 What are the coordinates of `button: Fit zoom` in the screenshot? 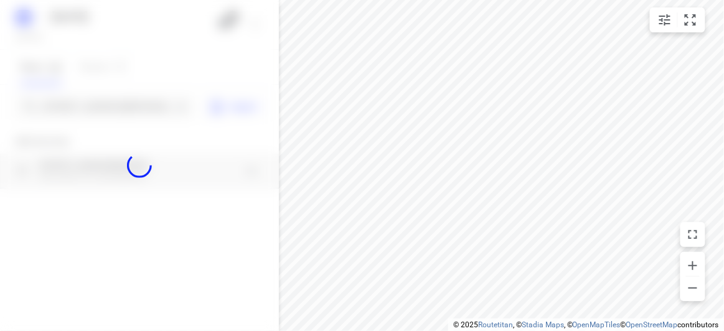 It's located at (690, 20).